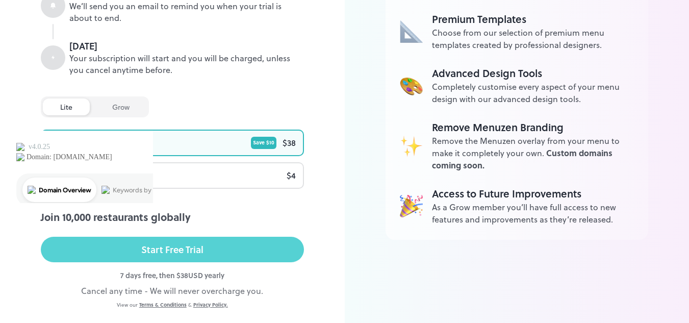 This screenshot has width=689, height=323. I want to click on img: tab_keywords_by_traffic_grey.svg, so click(106, 63).